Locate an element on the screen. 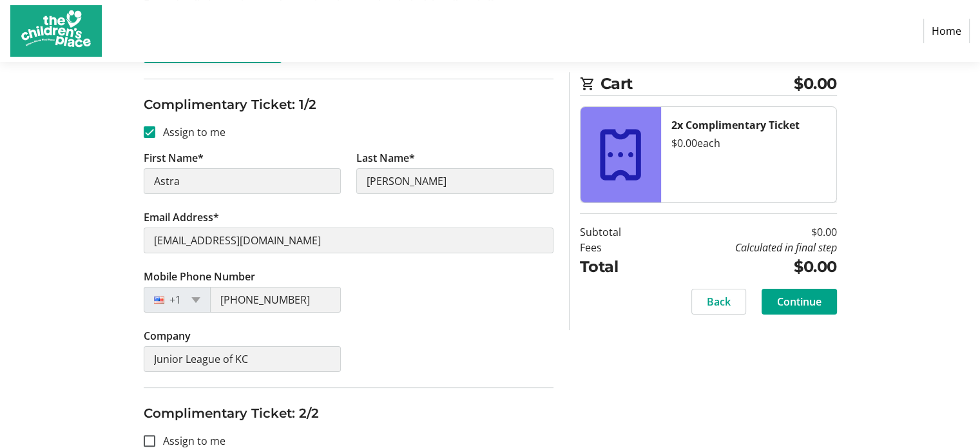 This screenshot has width=980, height=448. td: Calculated in final step is located at coordinates (745, 248).